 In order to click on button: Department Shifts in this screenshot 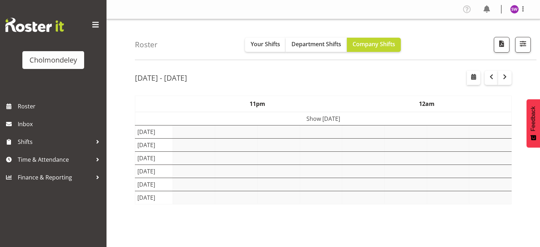, I will do `click(316, 45)`.